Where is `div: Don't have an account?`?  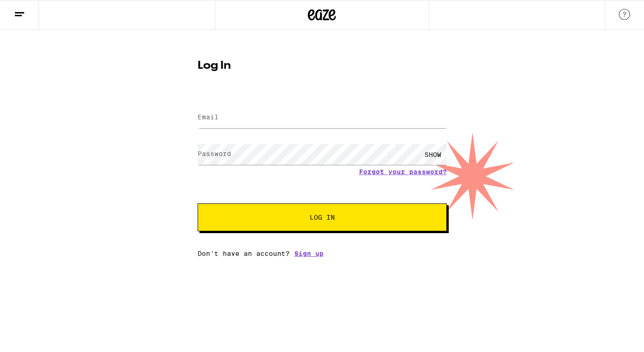
div: Don't have an account? is located at coordinates (322, 254).